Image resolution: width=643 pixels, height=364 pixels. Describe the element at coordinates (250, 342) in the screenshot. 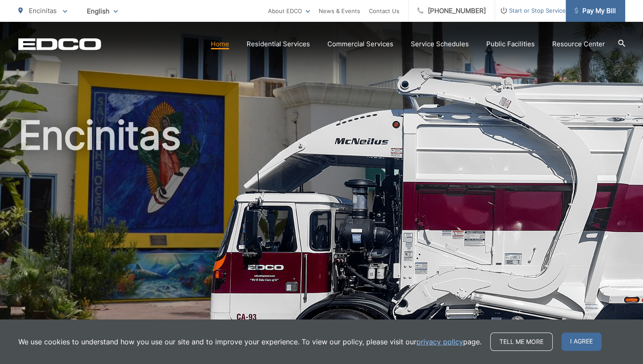

I see `p: We use cookies to understand how you use our site and to improve your experience. To view our pol...` at that location.